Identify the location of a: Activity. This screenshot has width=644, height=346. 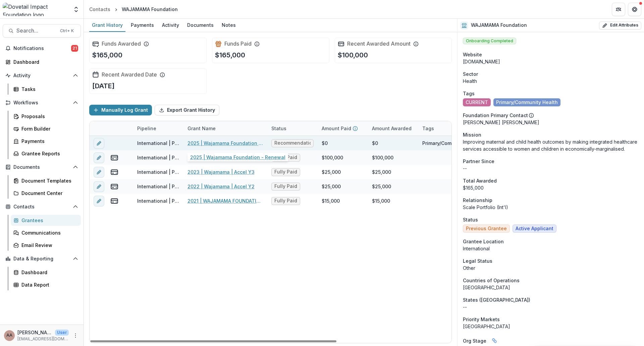
(170, 25).